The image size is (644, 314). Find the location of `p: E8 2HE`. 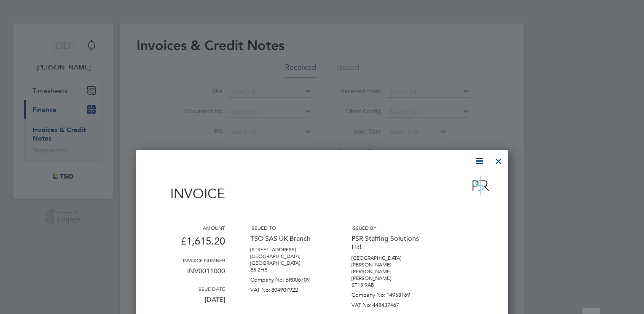

p: E8 2HE is located at coordinates (289, 270).